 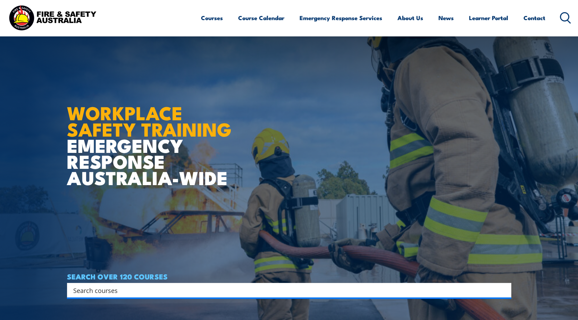 I want to click on a: Contact, so click(x=534, y=18).